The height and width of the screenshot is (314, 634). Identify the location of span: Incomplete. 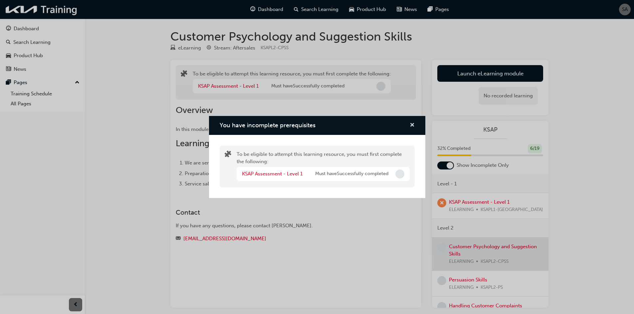
(400, 174).